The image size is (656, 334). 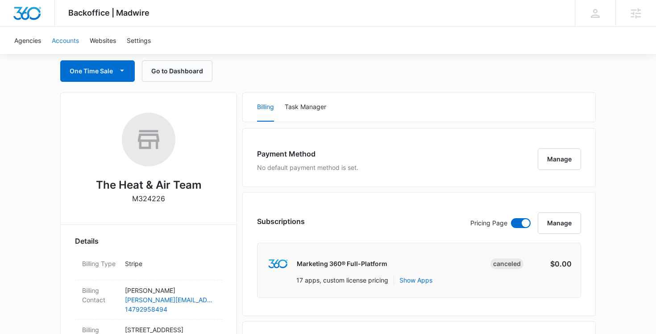 I want to click on img: marketing360Logo, so click(x=278, y=263).